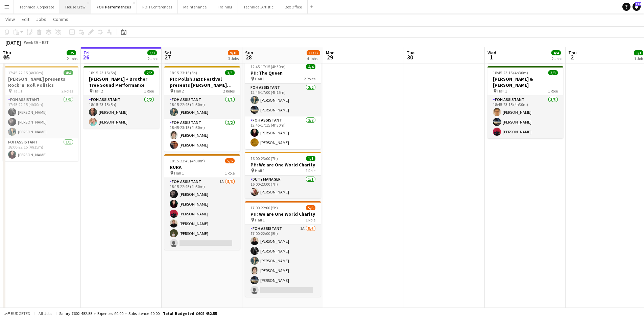  I want to click on span: Mon, so click(330, 53).